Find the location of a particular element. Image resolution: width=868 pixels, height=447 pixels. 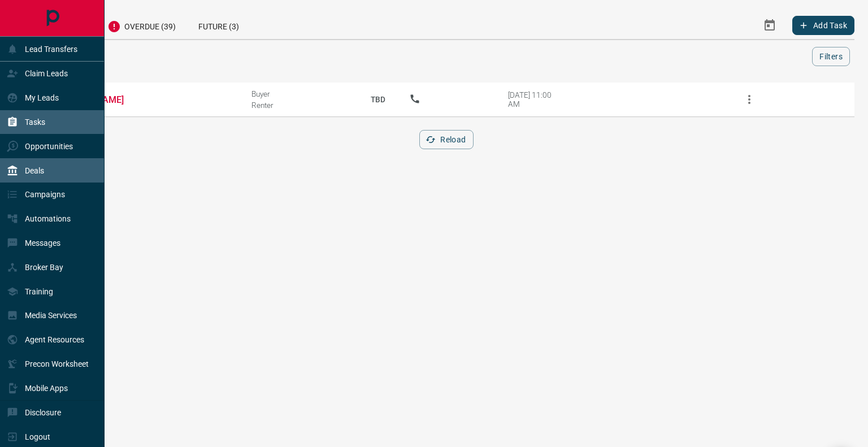

div: Buyer is located at coordinates (299, 94).